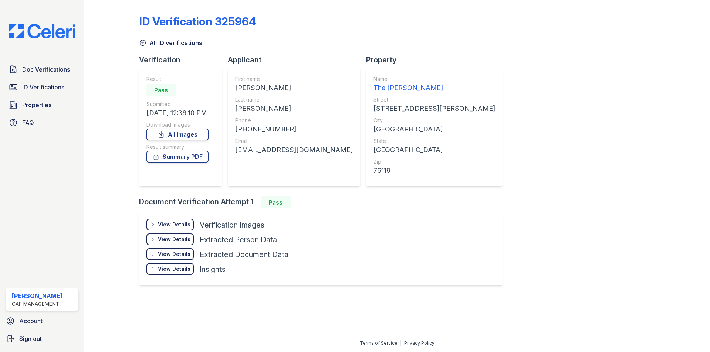  What do you see at coordinates (297, 60) in the screenshot?
I see `div: Applicant` at bounding box center [297, 60].